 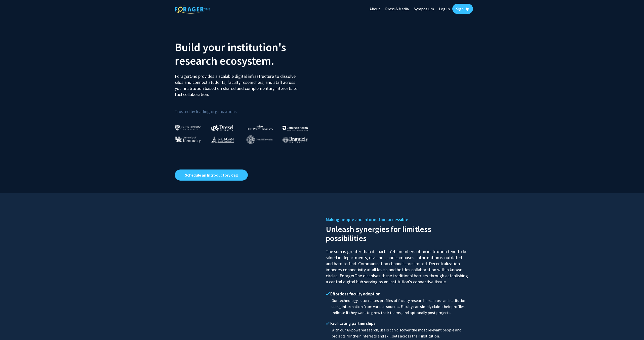 I want to click on a: Opens in a new tab, so click(x=212, y=175).